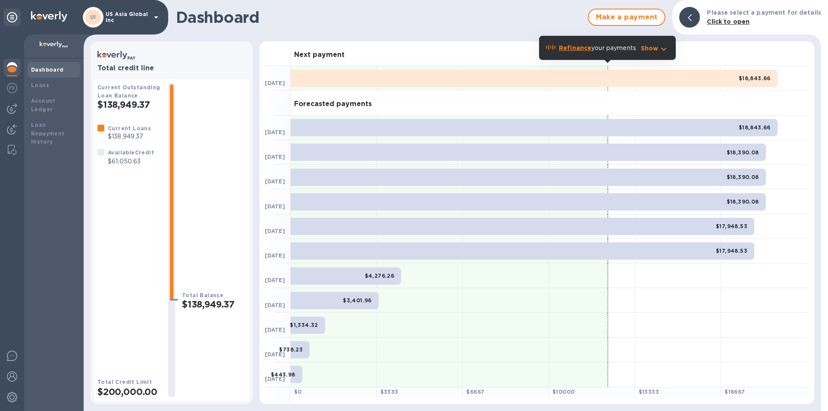  I want to click on b: $4,276.26, so click(379, 275).